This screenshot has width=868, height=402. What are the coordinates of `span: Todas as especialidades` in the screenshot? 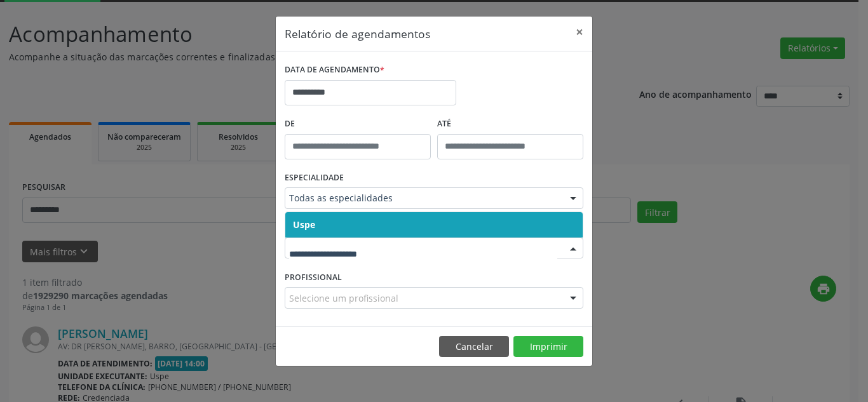 It's located at (423, 198).